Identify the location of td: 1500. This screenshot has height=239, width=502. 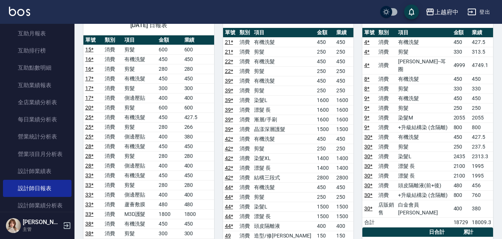
(344, 129).